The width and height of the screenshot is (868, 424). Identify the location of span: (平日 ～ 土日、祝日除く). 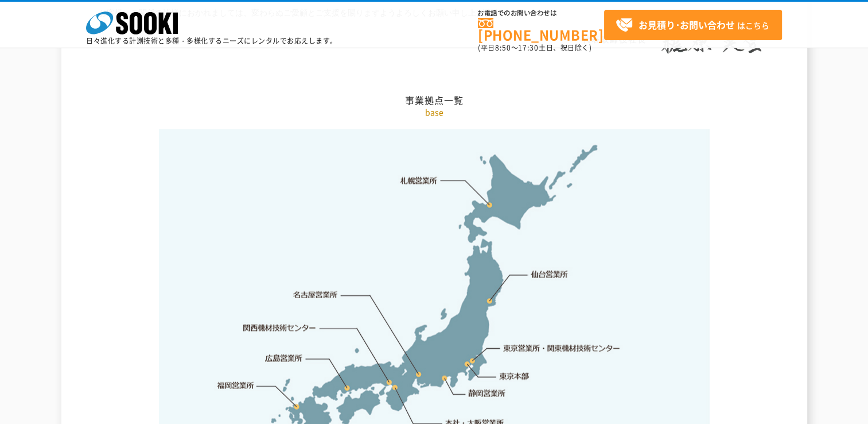
(535, 48).